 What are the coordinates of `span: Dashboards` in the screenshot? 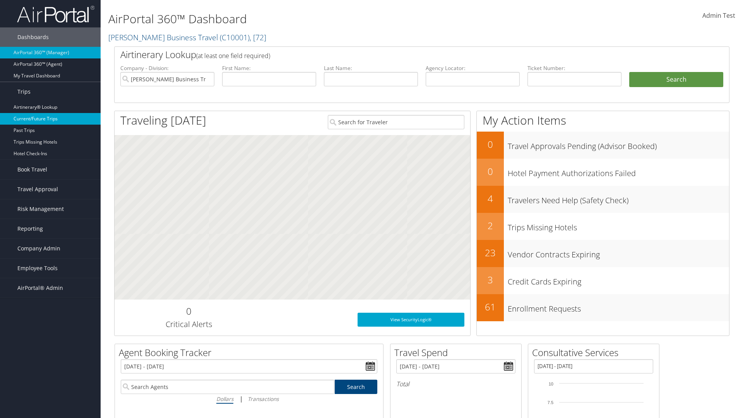 It's located at (33, 37).